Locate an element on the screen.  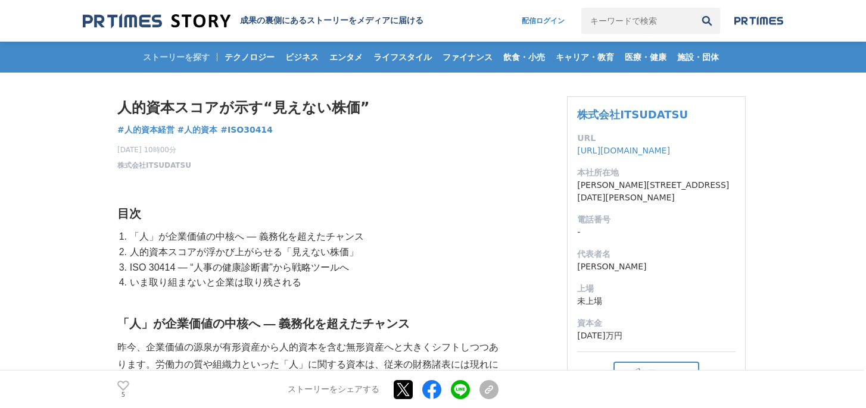
input: キーワードで検索 is located at coordinates (637, 21).